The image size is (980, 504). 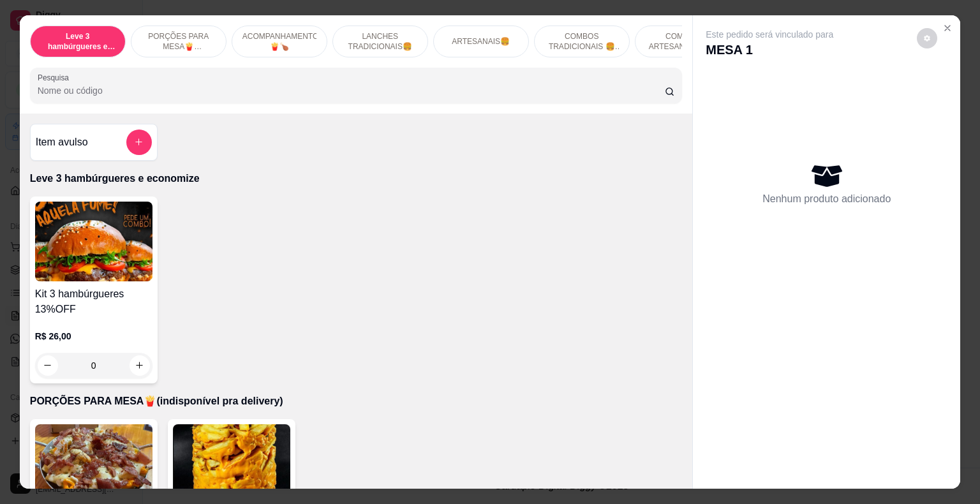 What do you see at coordinates (62, 142) in the screenshot?
I see `h4: Item avulso` at bounding box center [62, 142].